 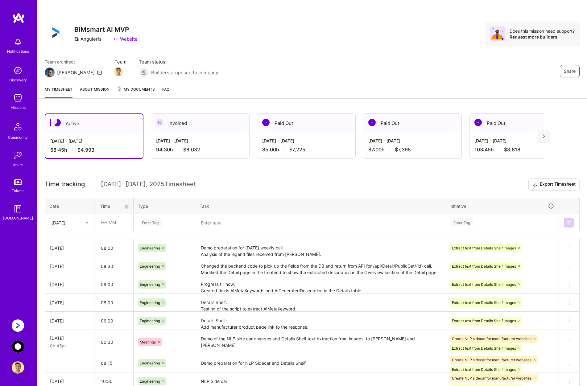 I want to click on th: Type, so click(x=164, y=206).